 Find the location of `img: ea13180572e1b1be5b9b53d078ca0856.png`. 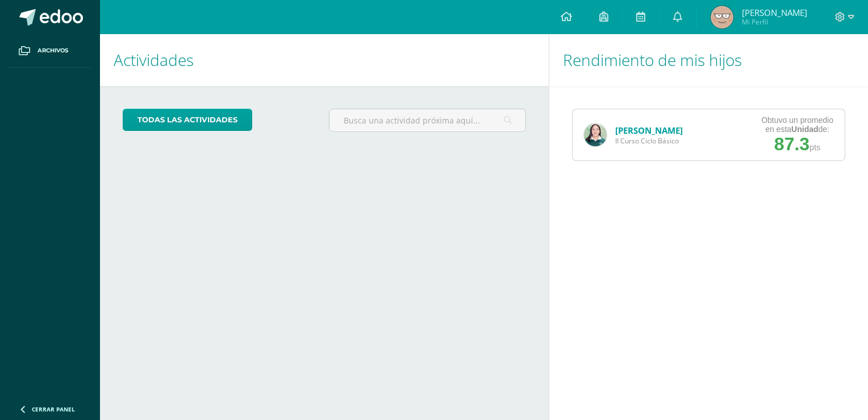

img: ea13180572e1b1be5b9b53d078ca0856.png is located at coordinates (596, 135).